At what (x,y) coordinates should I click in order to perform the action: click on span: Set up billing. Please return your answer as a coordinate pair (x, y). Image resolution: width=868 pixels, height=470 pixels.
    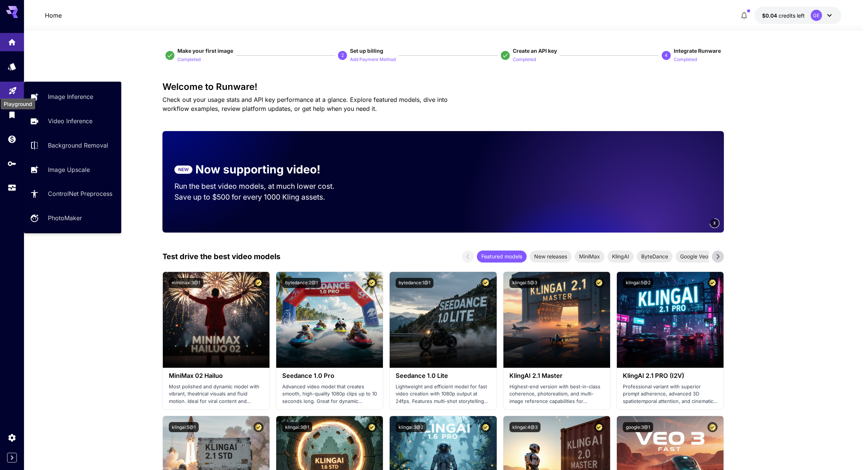
    Looking at the image, I should click on (367, 51).